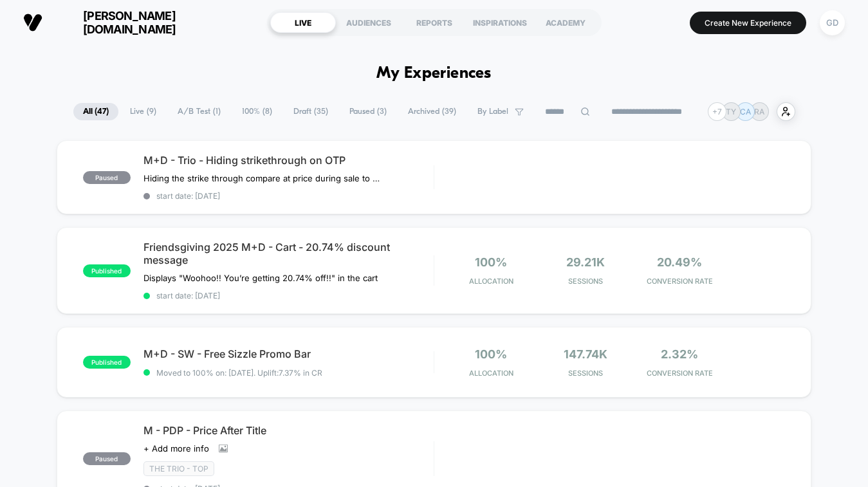  Describe the element at coordinates (368, 22) in the screenshot. I see `div: AUDIENCES` at that location.